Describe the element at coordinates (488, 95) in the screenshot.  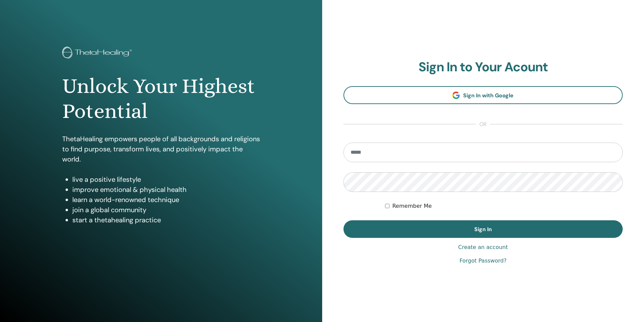
I see `span: Sign In with Google` at that location.